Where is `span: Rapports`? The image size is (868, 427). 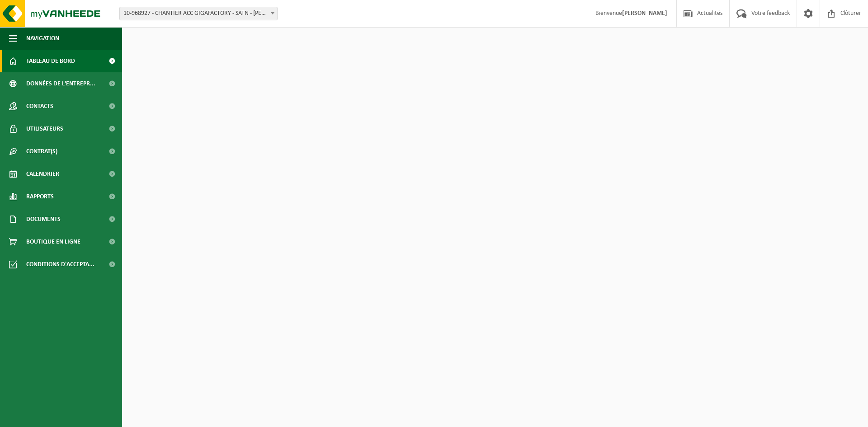 span: Rapports is located at coordinates (39, 197).